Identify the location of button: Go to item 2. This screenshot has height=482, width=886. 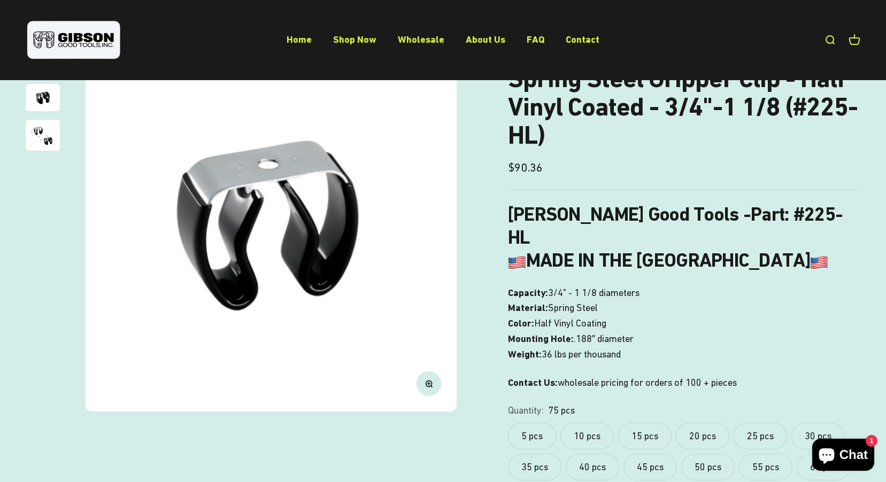
(43, 99).